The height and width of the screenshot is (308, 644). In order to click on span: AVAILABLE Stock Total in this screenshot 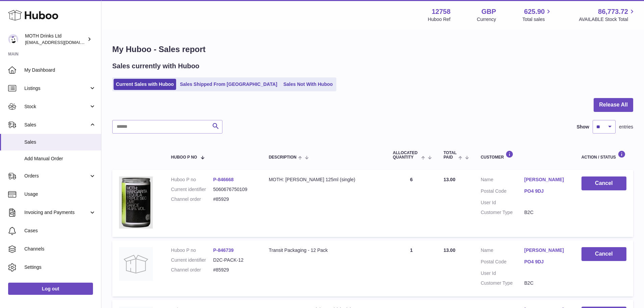, I will do `click(607, 19)`.